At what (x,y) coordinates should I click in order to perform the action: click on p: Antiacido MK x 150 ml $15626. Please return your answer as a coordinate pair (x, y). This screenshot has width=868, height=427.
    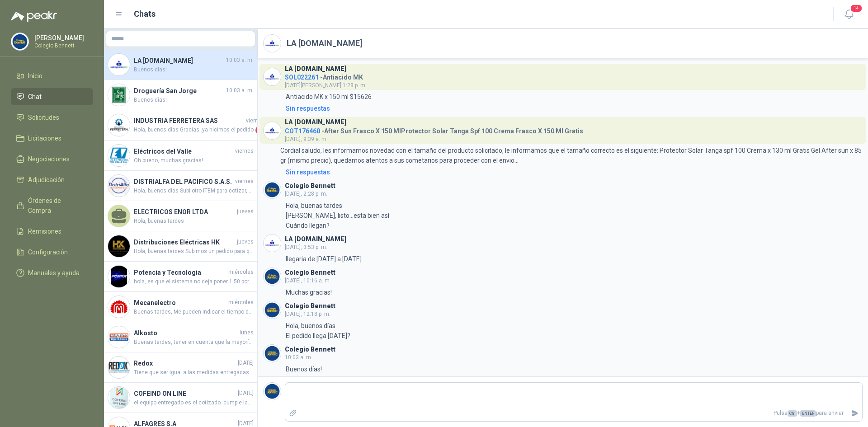
    Looking at the image, I should click on (328, 96).